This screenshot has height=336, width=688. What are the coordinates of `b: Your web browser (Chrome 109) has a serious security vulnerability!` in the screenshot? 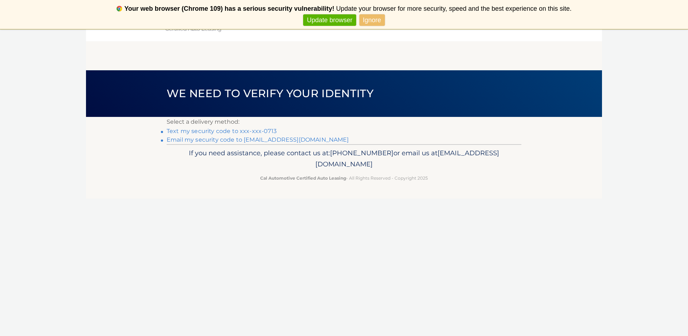 It's located at (229, 9).